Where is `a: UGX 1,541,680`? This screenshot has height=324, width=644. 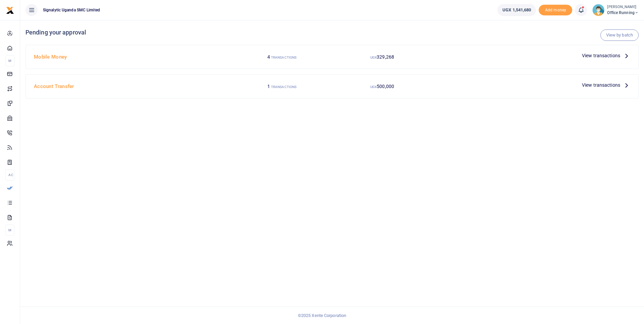
a: UGX 1,541,680 is located at coordinates (517, 10).